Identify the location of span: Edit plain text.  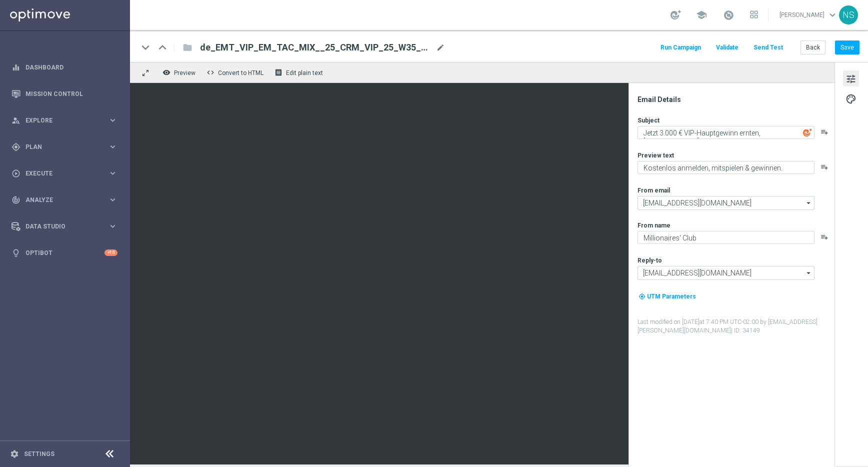
(304, 73).